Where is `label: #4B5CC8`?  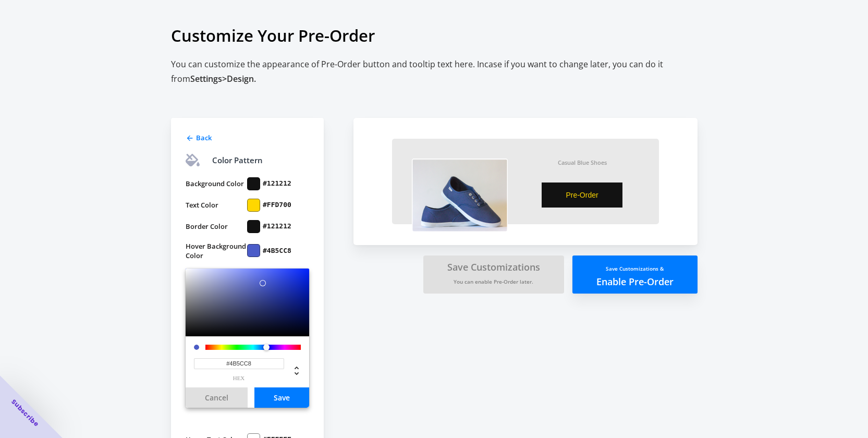
label: #4B5CC8 is located at coordinates (277, 251).